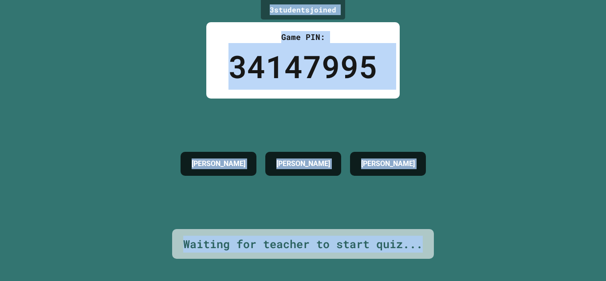  Describe the element at coordinates (303, 244) in the screenshot. I see `div: Waiting for teacher to start quiz...` at that location.